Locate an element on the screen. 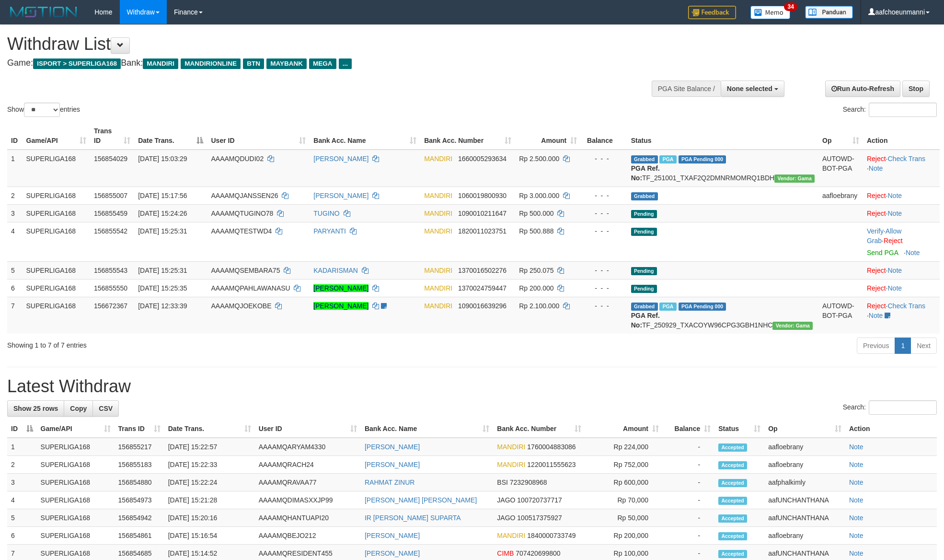 Image resolution: width=944 pixels, height=560 pixels. a: Copy is located at coordinates (78, 408).